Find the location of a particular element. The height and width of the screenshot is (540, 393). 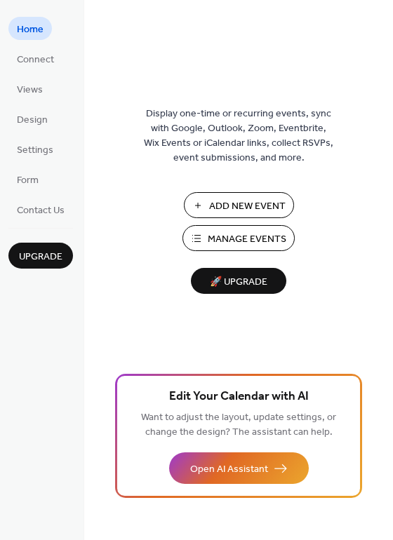

span: Design is located at coordinates (32, 120).